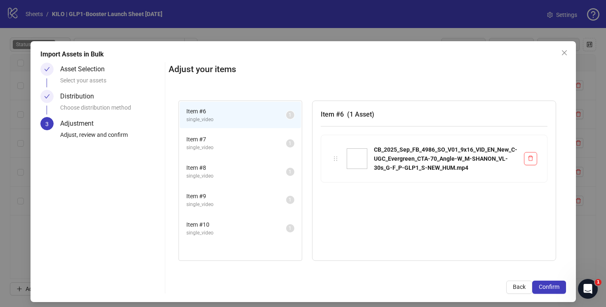 This screenshot has height=307, width=606. Describe the element at coordinates (111, 110) in the screenshot. I see `div: Choose distribution method` at that location.